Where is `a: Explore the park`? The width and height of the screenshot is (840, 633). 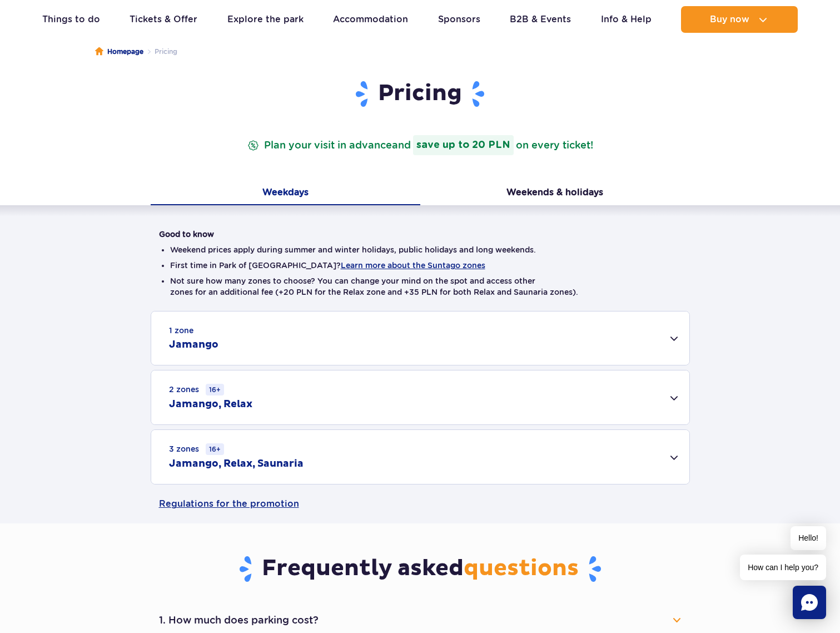 a: Explore the park is located at coordinates (265, 19).